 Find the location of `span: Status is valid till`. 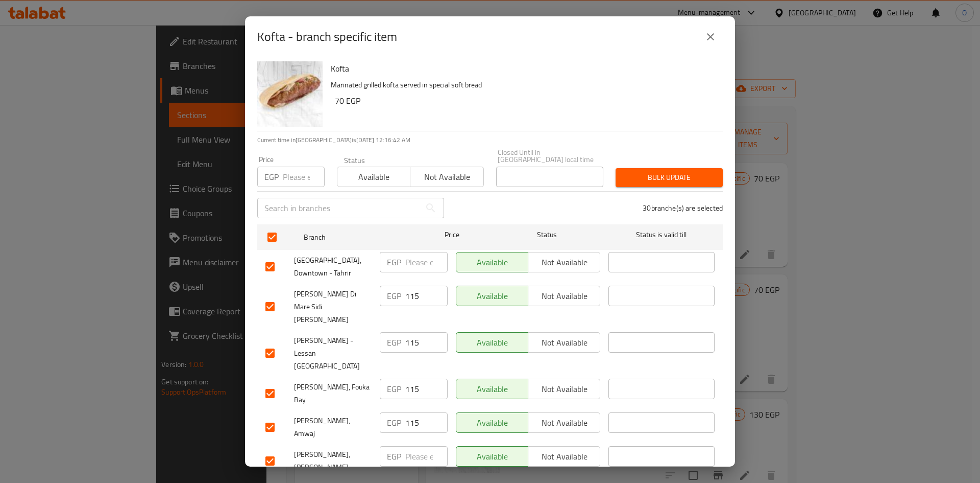

span: Status is valid till is located at coordinates (661, 234).